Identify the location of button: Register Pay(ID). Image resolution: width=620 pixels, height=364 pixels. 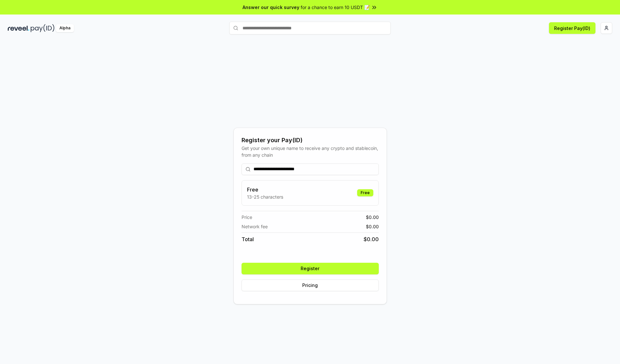
(572, 28).